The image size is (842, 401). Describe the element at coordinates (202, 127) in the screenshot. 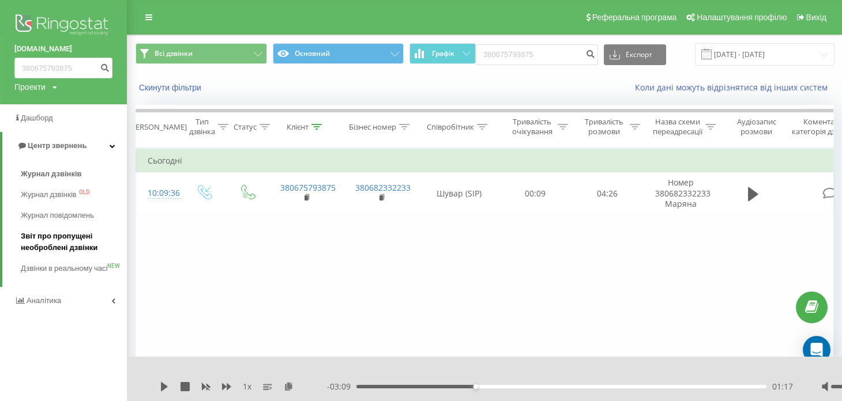

I see `div: Тип дзвінка` at that location.